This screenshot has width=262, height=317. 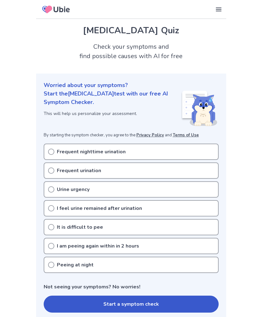 What do you see at coordinates (150, 135) in the screenshot?
I see `a: Privacy Policy` at bounding box center [150, 135].